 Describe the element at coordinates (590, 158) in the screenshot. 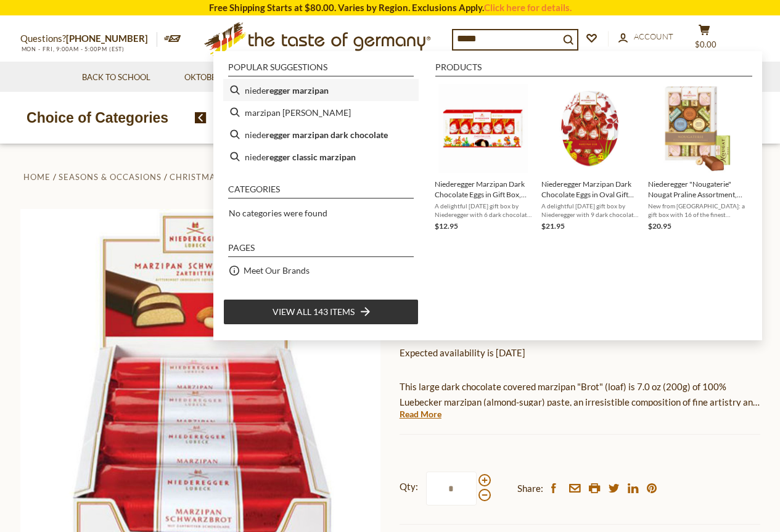

I see `a: Niederegger Marzipan Dark Chocolate EggsNiederegger Marzipan Dark Chocolate Eggs in Oval Gift Box...` at that location.